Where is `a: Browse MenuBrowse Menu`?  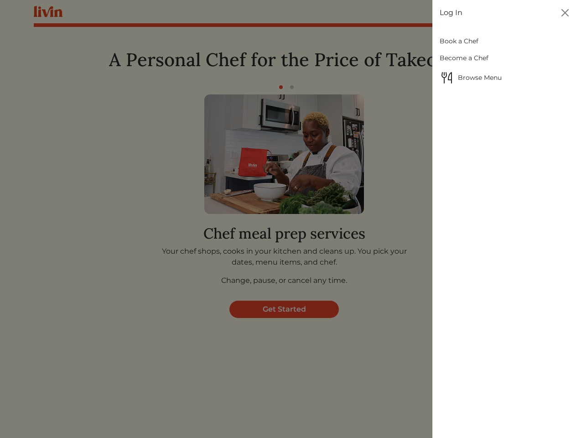 a: Browse MenuBrowse Menu is located at coordinates (504, 78).